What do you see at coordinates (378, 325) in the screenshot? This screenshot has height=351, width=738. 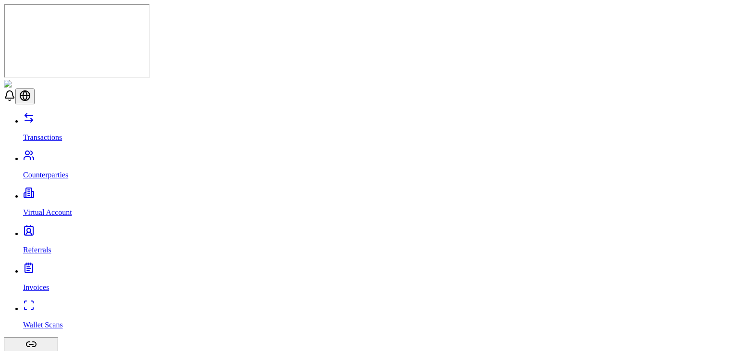 I see `p: Wallet Scans` at bounding box center [378, 325].